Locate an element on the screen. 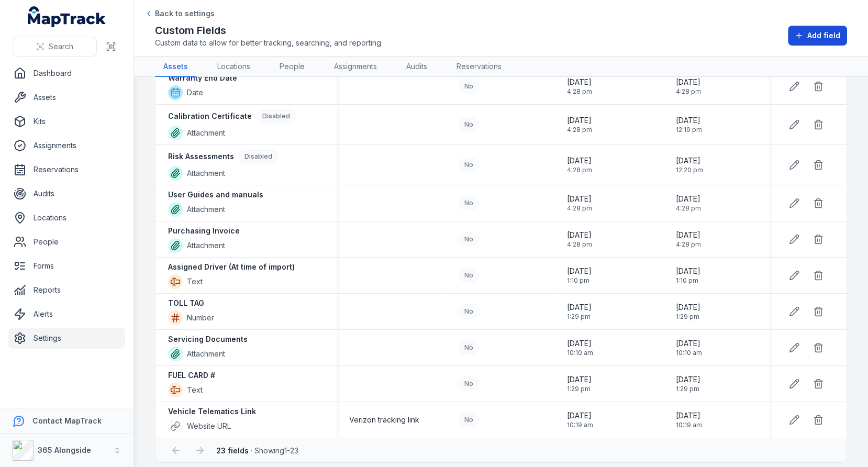 Image resolution: width=868 pixels, height=467 pixels. a: Settings is located at coordinates (67, 338).